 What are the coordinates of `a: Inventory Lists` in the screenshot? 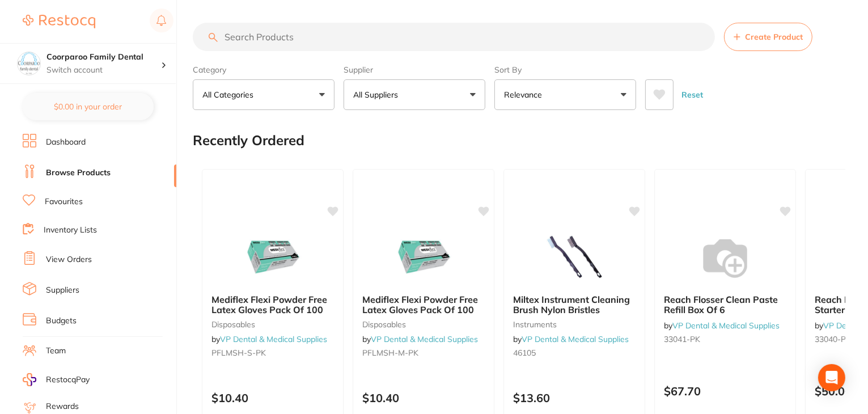 It's located at (70, 230).